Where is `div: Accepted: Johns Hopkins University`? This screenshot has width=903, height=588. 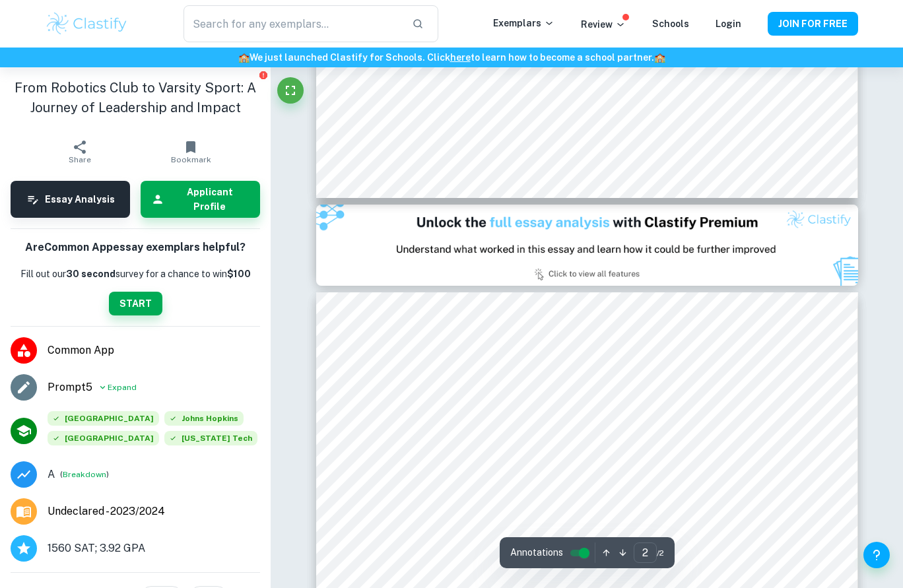
div: Accepted: Johns Hopkins University is located at coordinates (204, 421).